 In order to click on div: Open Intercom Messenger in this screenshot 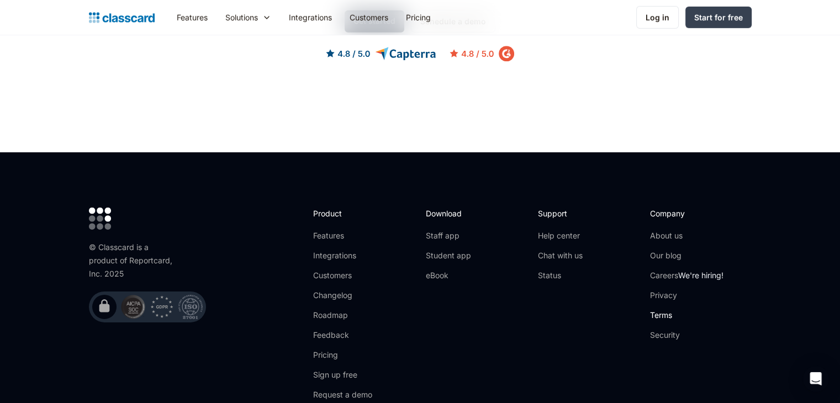, I will do `click(815, 379)`.